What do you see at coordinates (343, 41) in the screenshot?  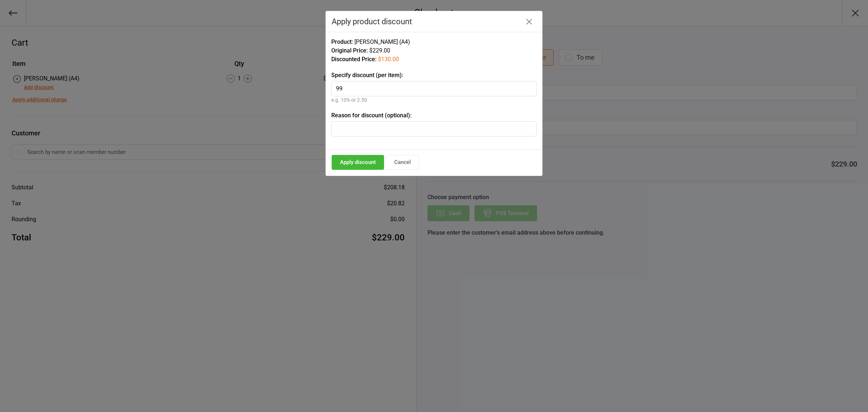 I see `span: Product:` at bounding box center [343, 41].